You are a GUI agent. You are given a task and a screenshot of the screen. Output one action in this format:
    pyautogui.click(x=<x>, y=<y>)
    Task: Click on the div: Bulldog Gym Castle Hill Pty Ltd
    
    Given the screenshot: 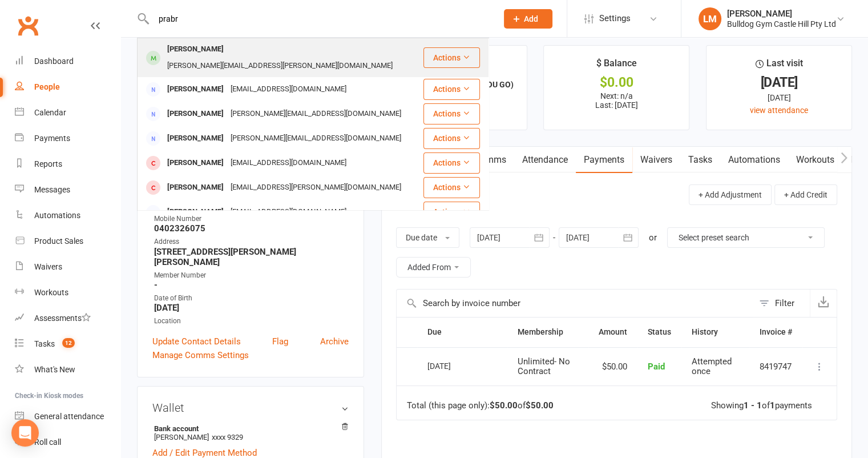 What is the action you would take?
    pyautogui.click(x=782, y=24)
    